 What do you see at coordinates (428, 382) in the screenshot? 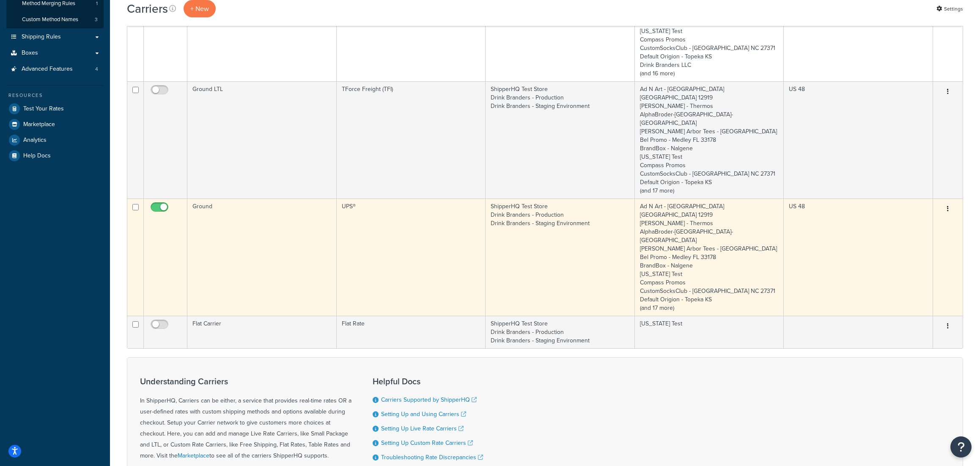
I see `h3: Helpful Docs` at bounding box center [428, 382].